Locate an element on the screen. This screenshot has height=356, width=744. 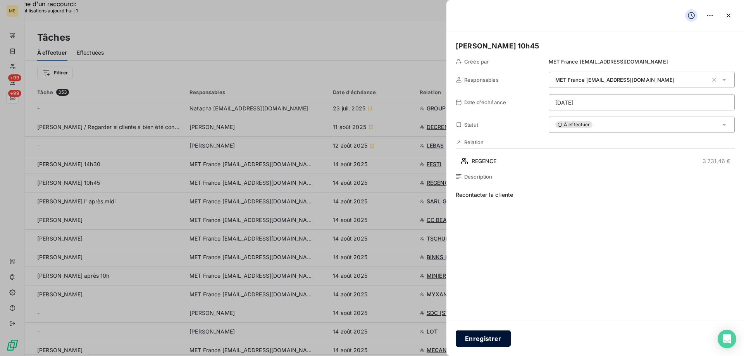
span: Recontacter la cliente is located at coordinates (595, 266).